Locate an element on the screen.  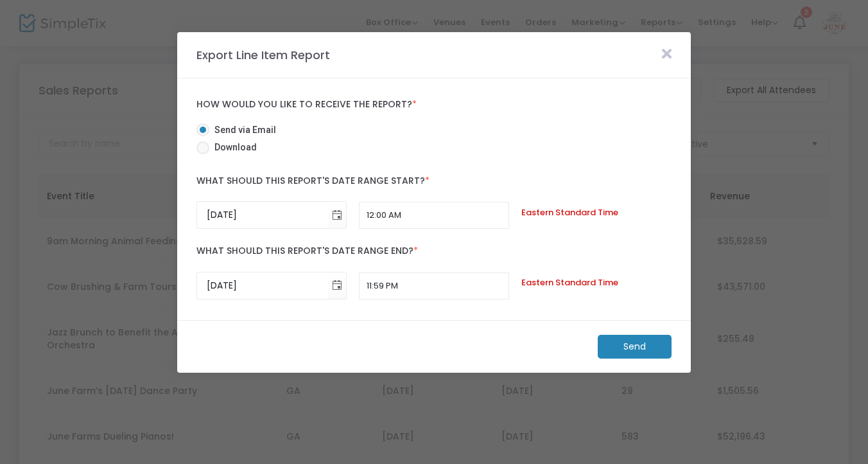
label: How would you like to receive the report? is located at coordinates (434, 105).